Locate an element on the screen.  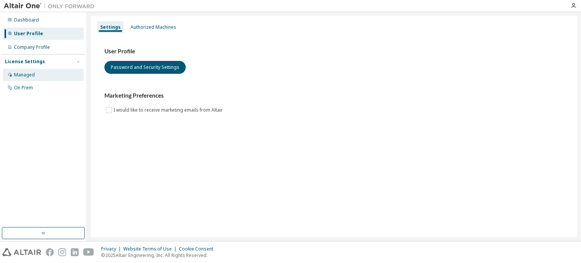
img: facebook.svg is located at coordinates (50, 252).